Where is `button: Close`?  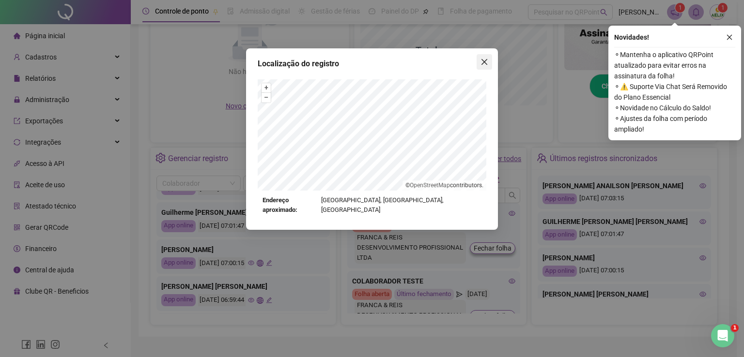 button: Close is located at coordinates (484, 62).